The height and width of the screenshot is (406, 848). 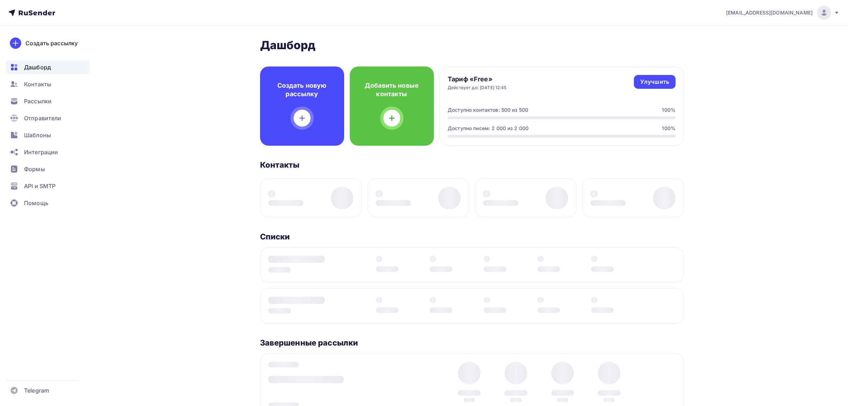 I want to click on a: Дашборд, so click(x=48, y=67).